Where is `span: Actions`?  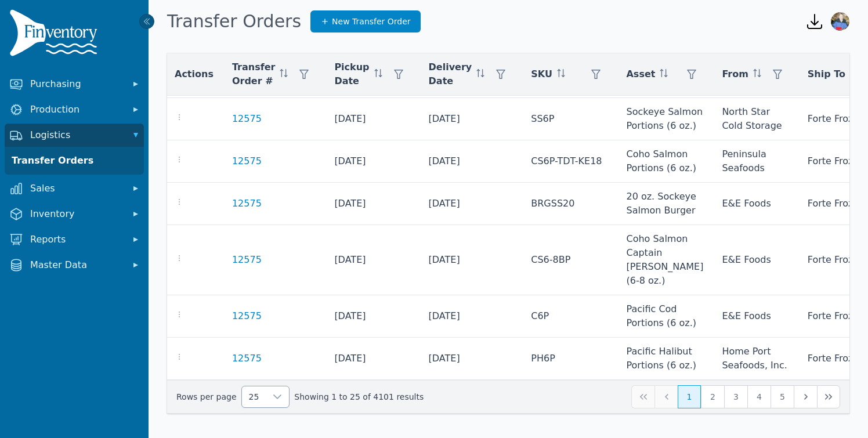 span: Actions is located at coordinates (194, 74).